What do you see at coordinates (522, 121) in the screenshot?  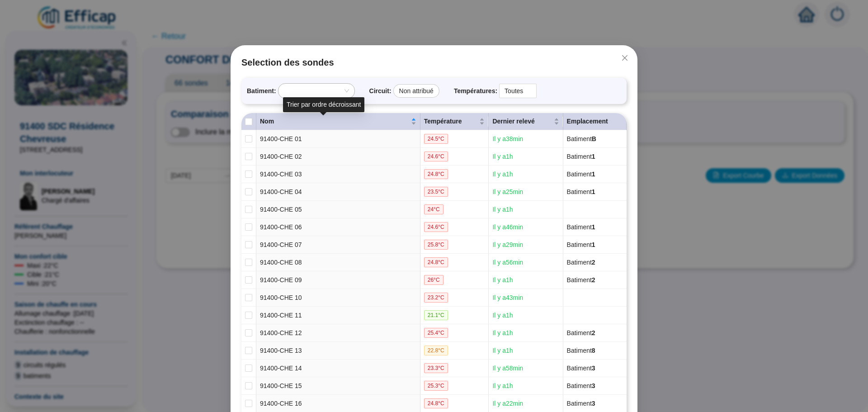 I see `span: Dernier relevé` at bounding box center [522, 121].